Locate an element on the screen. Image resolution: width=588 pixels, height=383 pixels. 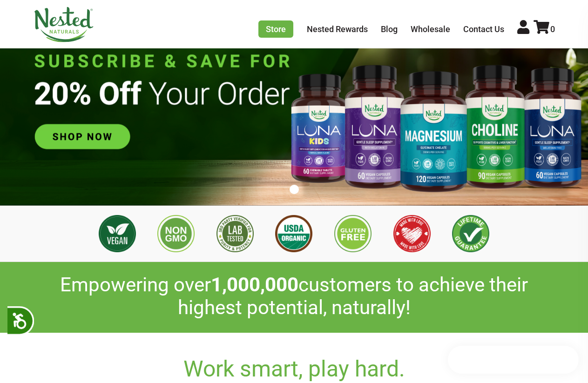
a: Store is located at coordinates (276, 29).